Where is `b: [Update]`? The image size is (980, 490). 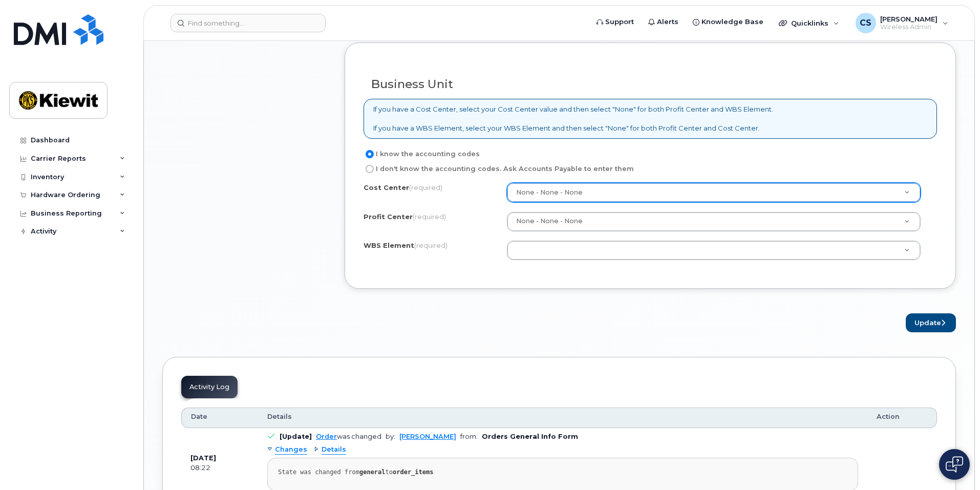
b: [Update] is located at coordinates (296, 437).